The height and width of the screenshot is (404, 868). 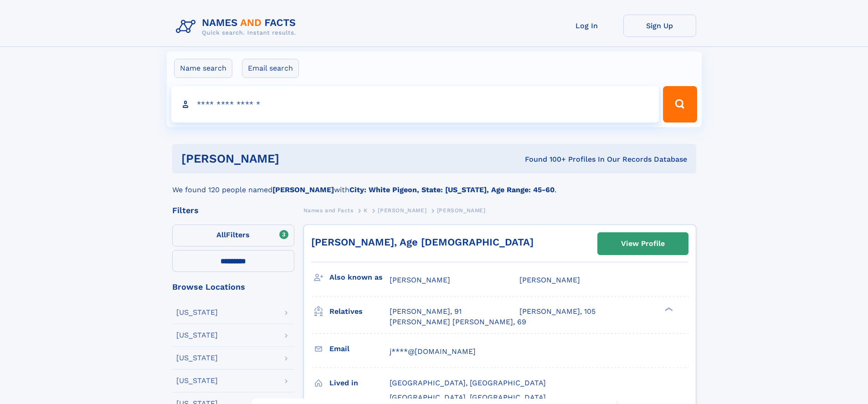 What do you see at coordinates (545, 159) in the screenshot?
I see `div: Found 100+ Profiles In Our Records Database` at bounding box center [545, 159].